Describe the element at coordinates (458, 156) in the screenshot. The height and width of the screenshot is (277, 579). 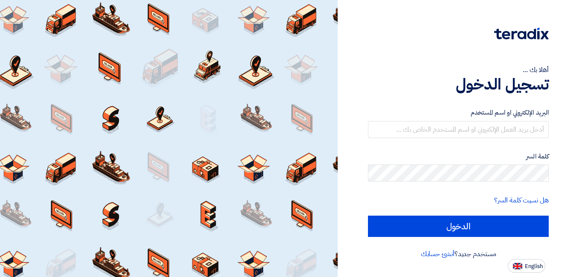
I see `label: كلمة السر` at that location.